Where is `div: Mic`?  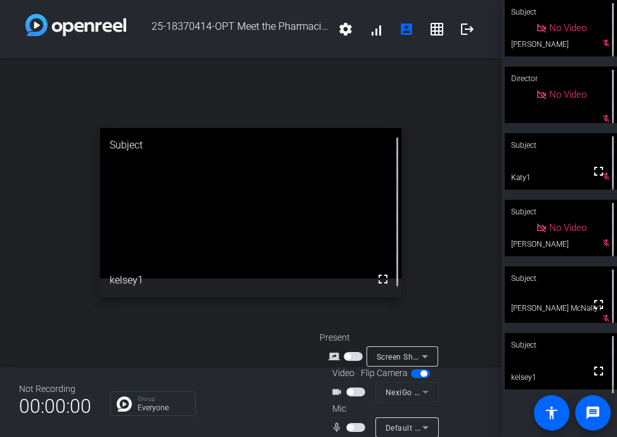 div: Mic is located at coordinates (383, 408).